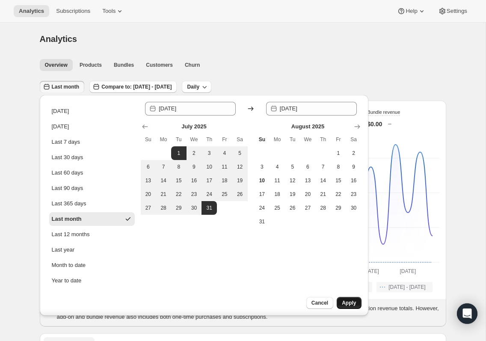  I want to click on button: Friday August 15 2025, so click(338, 181).